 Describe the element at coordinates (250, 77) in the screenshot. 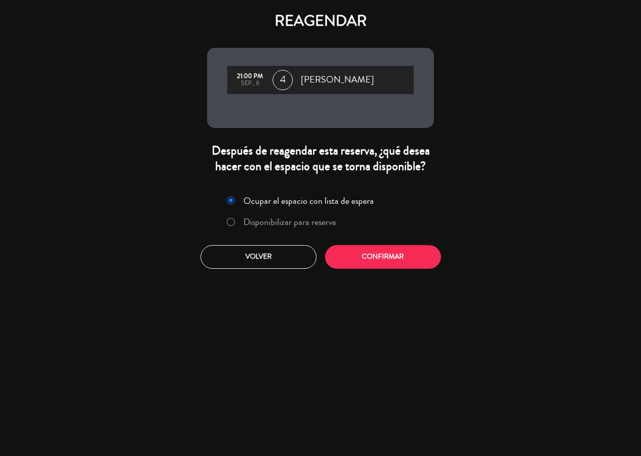

I see `div: 21:00 PM` at that location.